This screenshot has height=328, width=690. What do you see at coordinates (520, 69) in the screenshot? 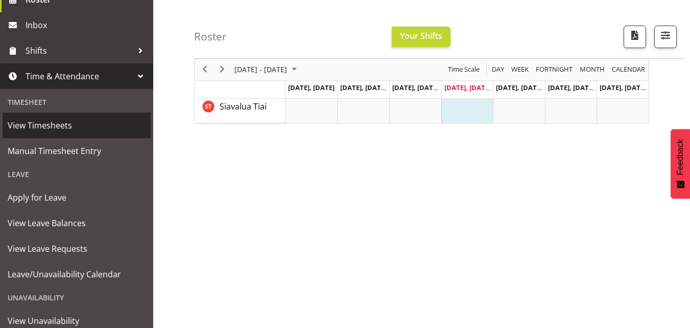
I see `span: Week` at bounding box center [520, 69].